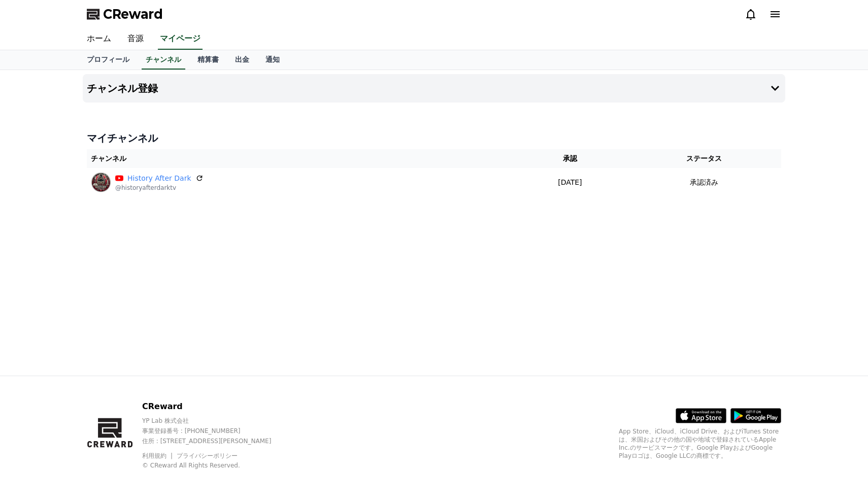  Describe the element at coordinates (158, 456) in the screenshot. I see `a: 利用規約` at that location.